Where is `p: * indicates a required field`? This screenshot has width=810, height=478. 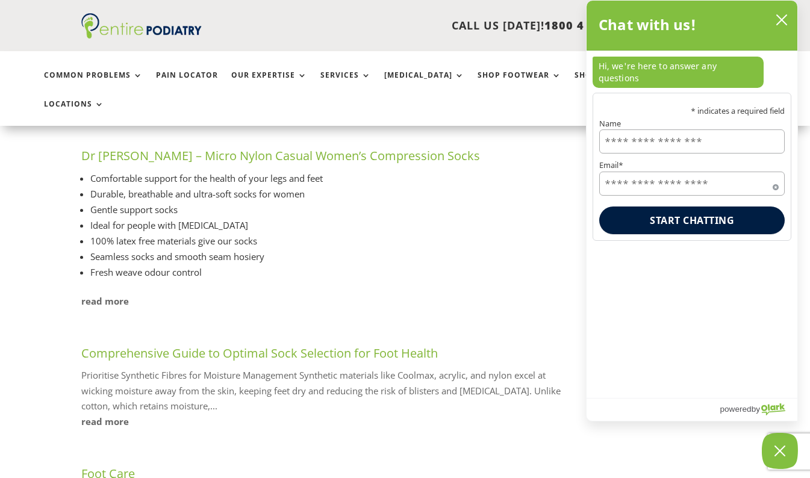 p: * indicates a required field is located at coordinates (692, 111).